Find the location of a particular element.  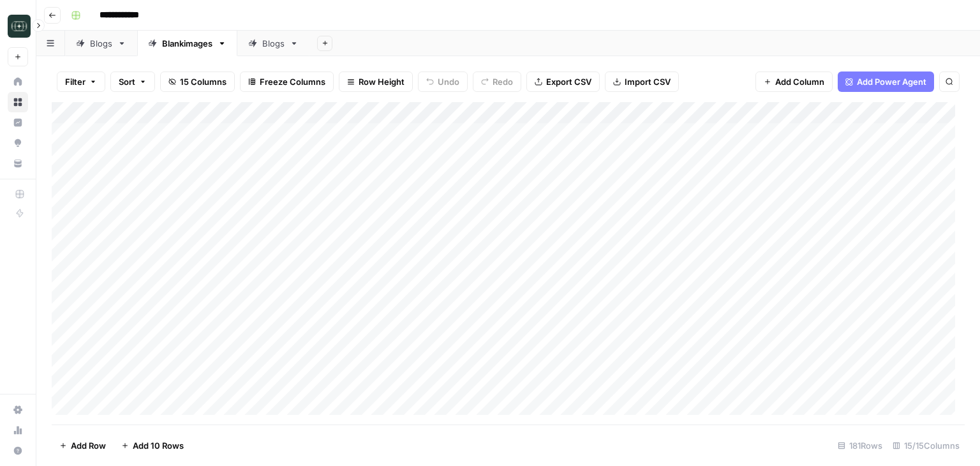

a: Usage is located at coordinates (18, 430).